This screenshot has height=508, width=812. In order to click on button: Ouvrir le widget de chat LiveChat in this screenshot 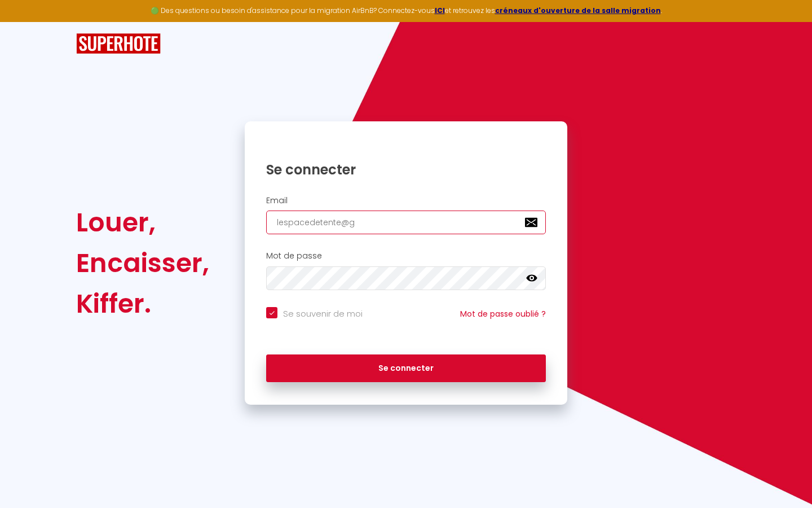, I will do `click(26, 22)`.